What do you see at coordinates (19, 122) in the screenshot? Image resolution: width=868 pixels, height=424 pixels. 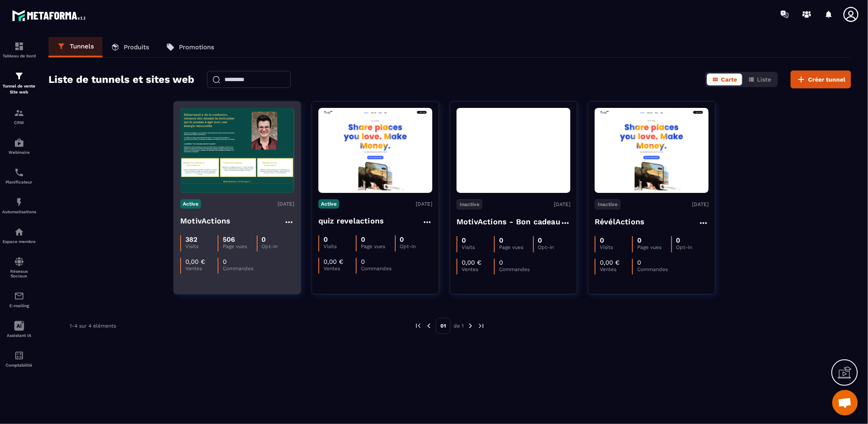 I see `p: CRM` at bounding box center [19, 122].